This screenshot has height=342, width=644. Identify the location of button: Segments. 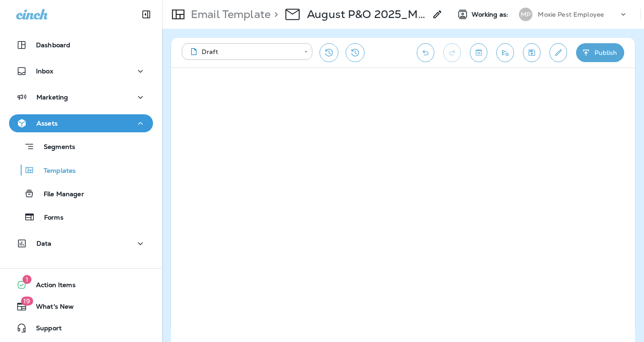
(81, 146).